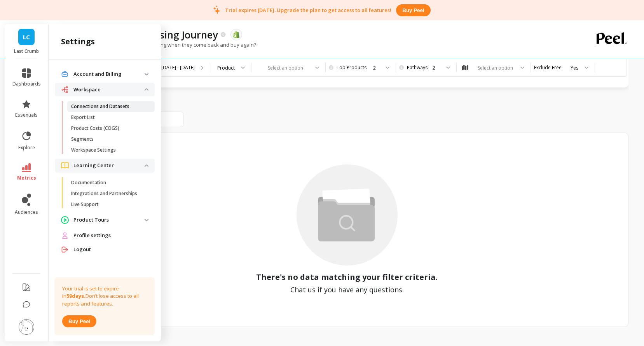 This screenshot has width=644, height=346. I want to click on p: Customer Purchasing Journey, so click(148, 34).